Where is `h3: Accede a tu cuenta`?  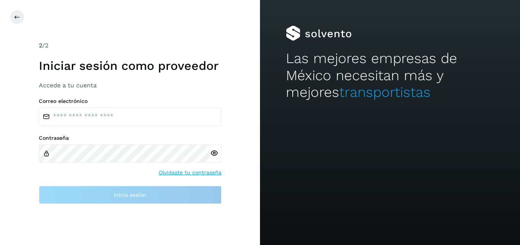
h3: Accede a tu cuenta is located at coordinates (130, 85).